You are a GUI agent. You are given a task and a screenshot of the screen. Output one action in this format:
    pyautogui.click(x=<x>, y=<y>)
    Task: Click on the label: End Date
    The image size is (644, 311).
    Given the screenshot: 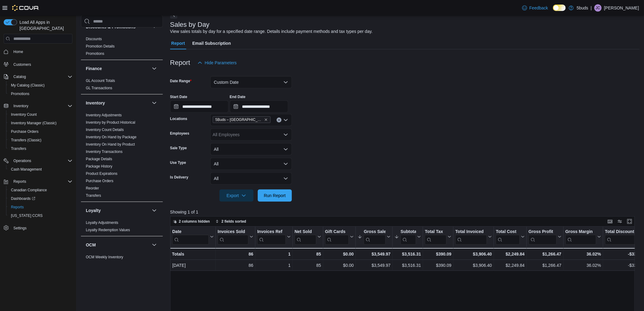 What is the action you would take?
    pyautogui.click(x=238, y=97)
    